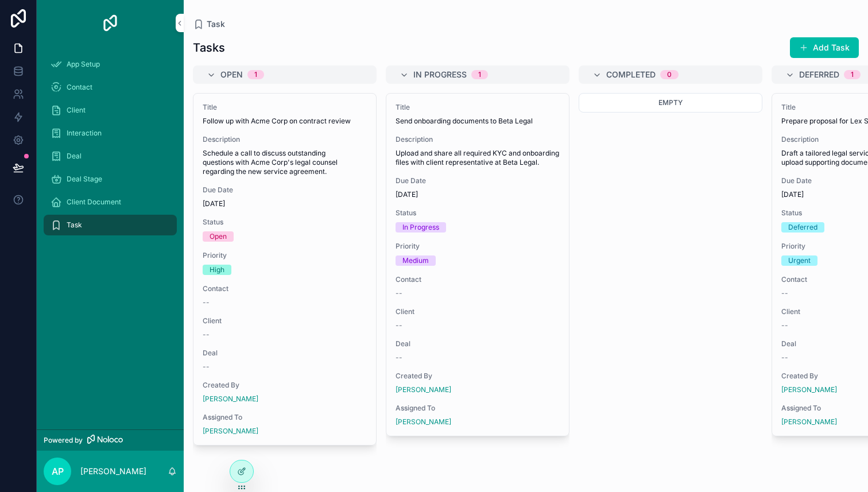  What do you see at coordinates (83, 65) in the screenshot?
I see `span: App Setup` at bounding box center [83, 65].